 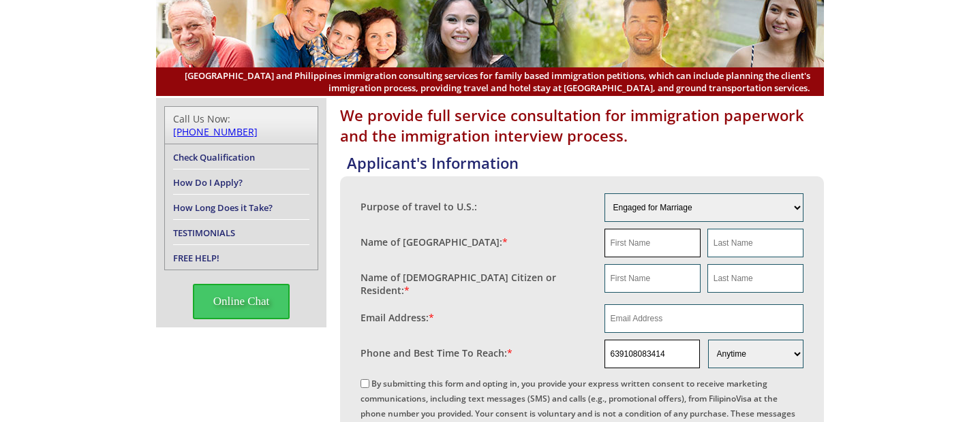 I want to click on label: Phone and Best Time To Reach:, so click(x=436, y=353).